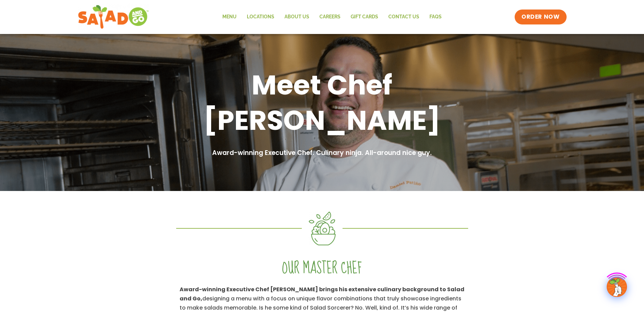 This screenshot has height=314, width=644. Describe the element at coordinates (365, 17) in the screenshot. I see `a: GIFT CARDS` at that location.